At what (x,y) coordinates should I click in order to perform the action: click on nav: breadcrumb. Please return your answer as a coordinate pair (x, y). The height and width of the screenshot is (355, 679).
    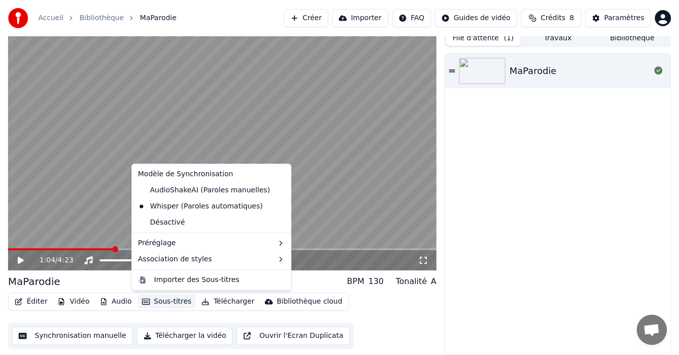
    Looking at the image, I should click on (107, 18).